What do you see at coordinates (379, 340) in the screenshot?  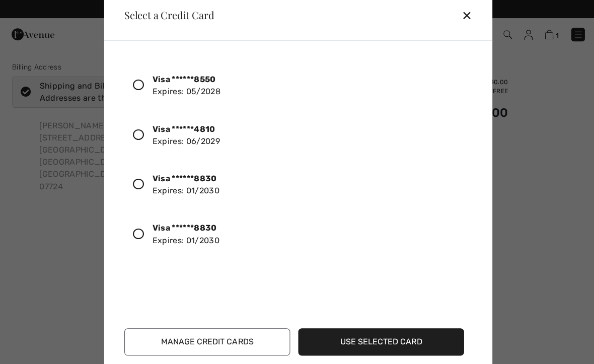 I see `button: Use Selected Card` at bounding box center [379, 340].